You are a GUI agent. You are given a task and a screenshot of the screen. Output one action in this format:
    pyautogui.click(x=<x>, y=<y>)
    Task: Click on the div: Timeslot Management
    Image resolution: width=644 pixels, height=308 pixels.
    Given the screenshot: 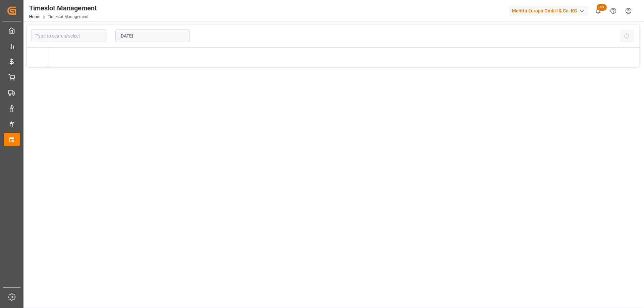 What is the action you would take?
    pyautogui.click(x=63, y=8)
    